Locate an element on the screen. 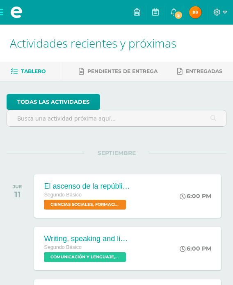 The image size is (233, 285). div: JUE is located at coordinates (17, 187).